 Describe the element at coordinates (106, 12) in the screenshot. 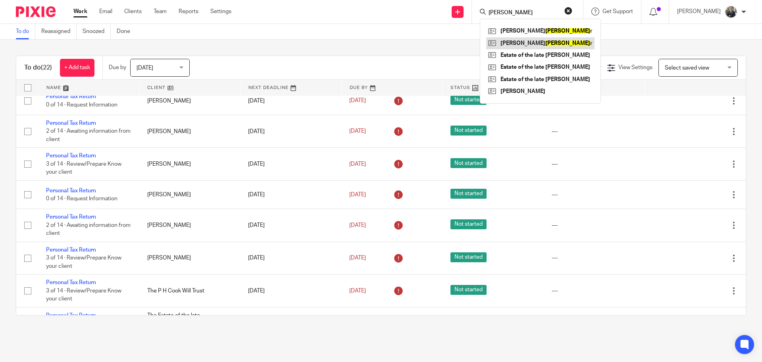

I see `a: Email` at that location.